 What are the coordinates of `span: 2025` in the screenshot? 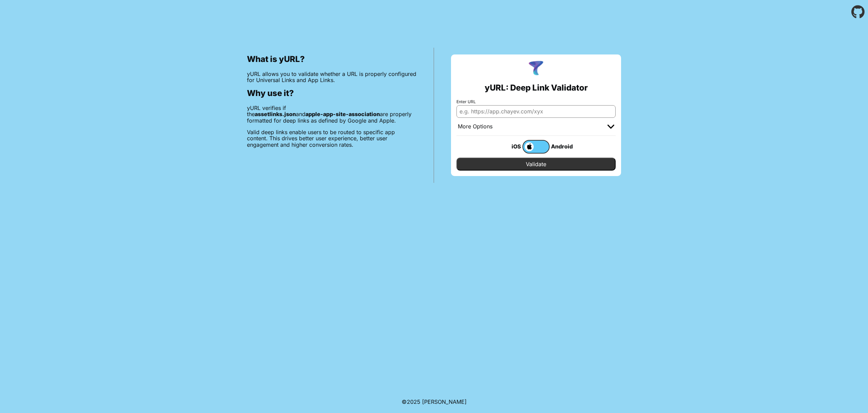 It's located at (413, 402).